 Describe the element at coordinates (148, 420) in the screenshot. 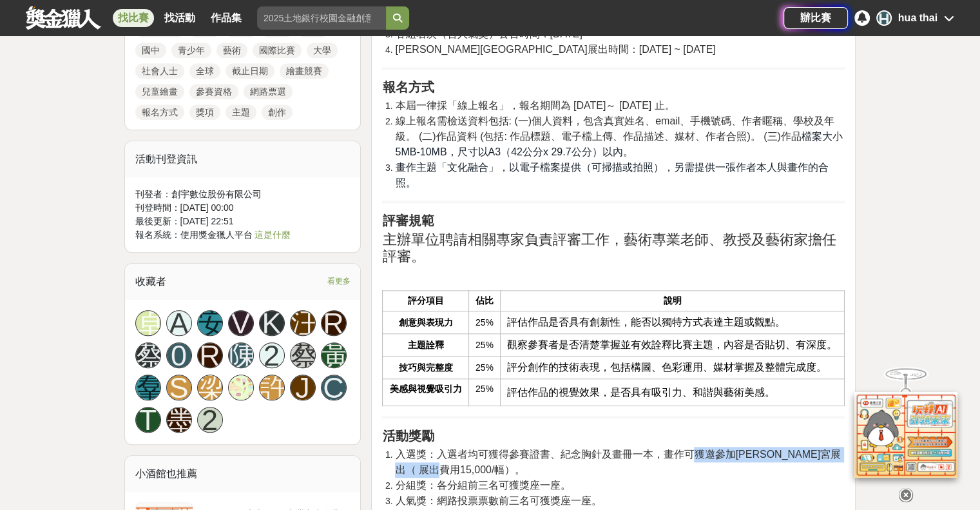

I see `a: T` at that location.